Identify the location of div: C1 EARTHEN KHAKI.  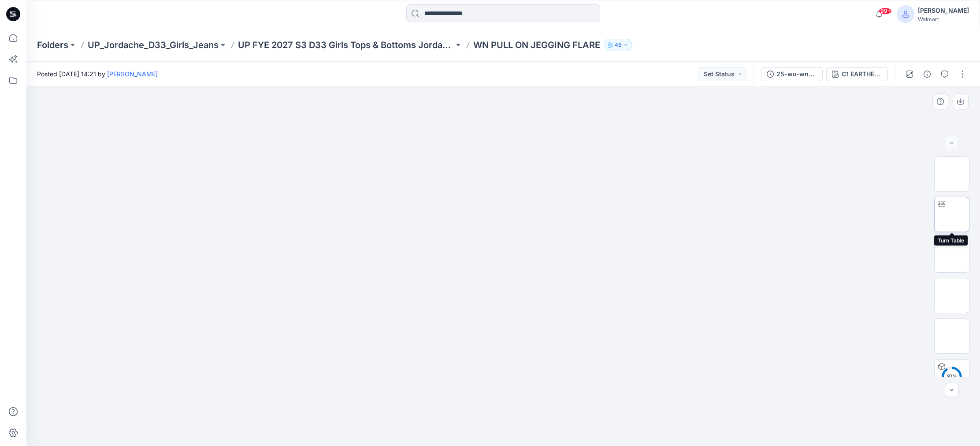
(862, 74).